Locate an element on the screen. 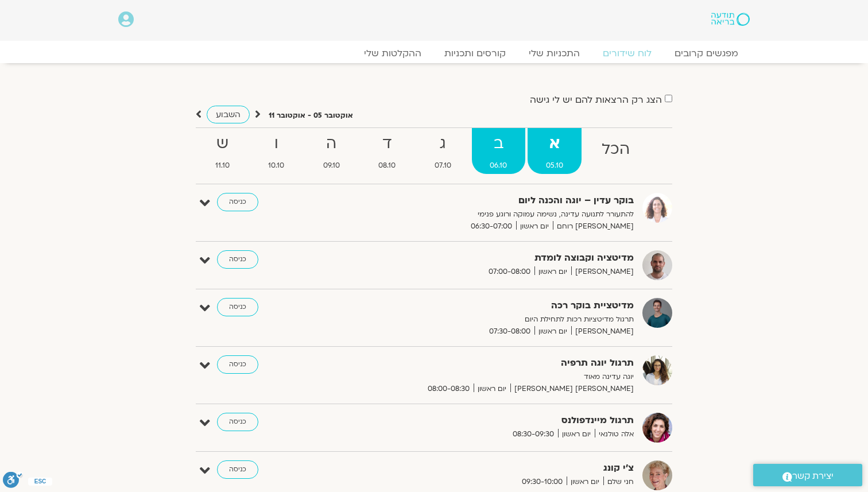  strong: ד is located at coordinates (388, 143).